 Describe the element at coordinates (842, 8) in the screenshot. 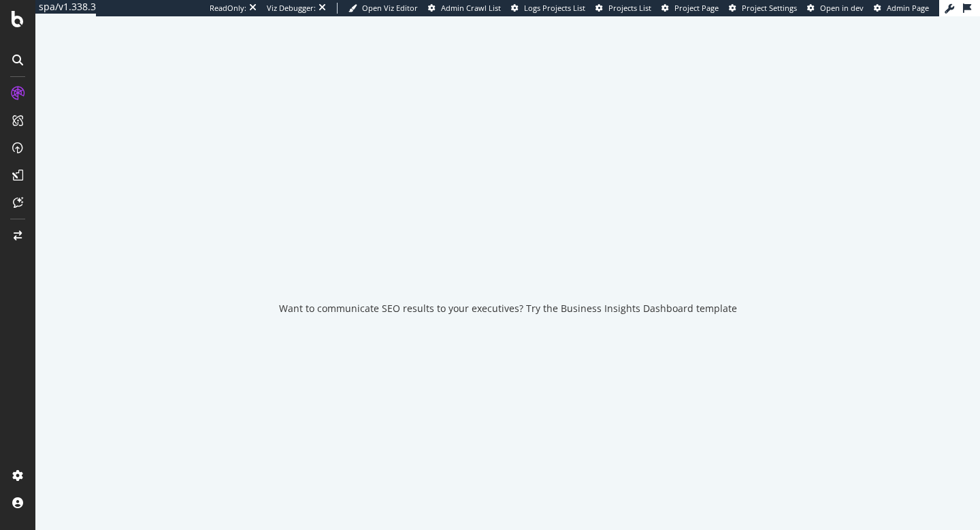

I see `span: Open in dev` at that location.